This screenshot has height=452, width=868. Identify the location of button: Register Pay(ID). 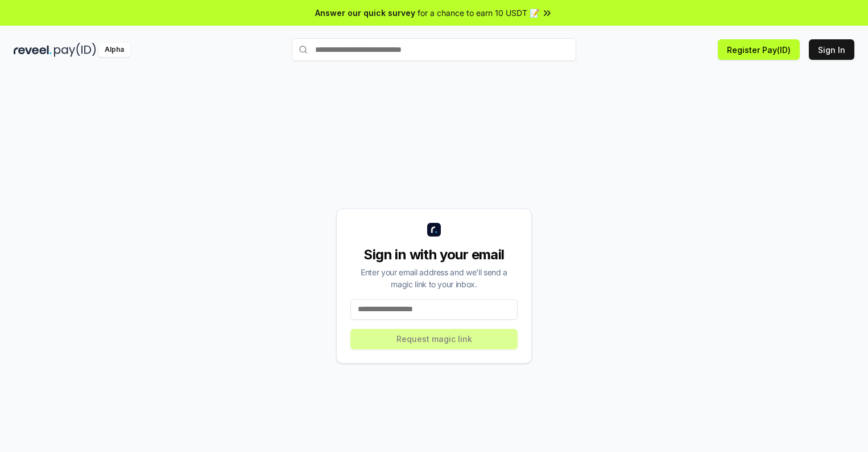
(759, 50).